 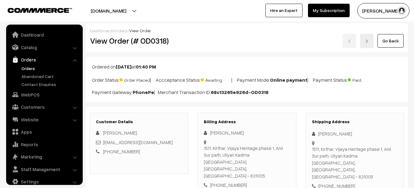 I want to click on span: View Order, so click(x=140, y=30).